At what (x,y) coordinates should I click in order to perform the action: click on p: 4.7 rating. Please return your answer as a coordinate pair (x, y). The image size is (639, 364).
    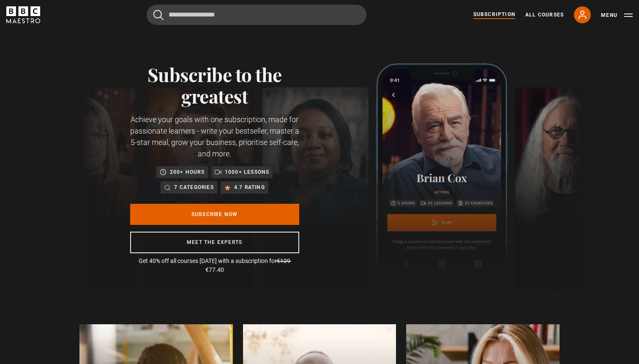
    Looking at the image, I should click on (249, 187).